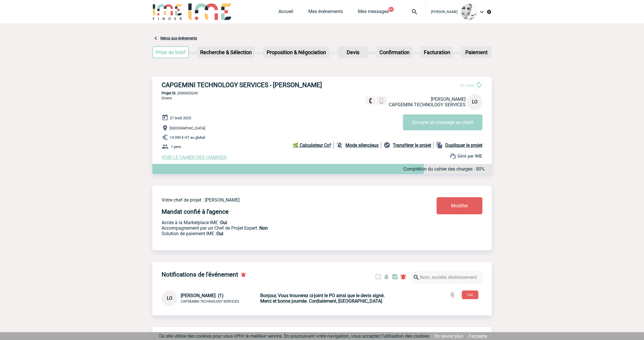  What do you see at coordinates (373, 13) in the screenshot?
I see `a: Mes messages` at bounding box center [373, 13].